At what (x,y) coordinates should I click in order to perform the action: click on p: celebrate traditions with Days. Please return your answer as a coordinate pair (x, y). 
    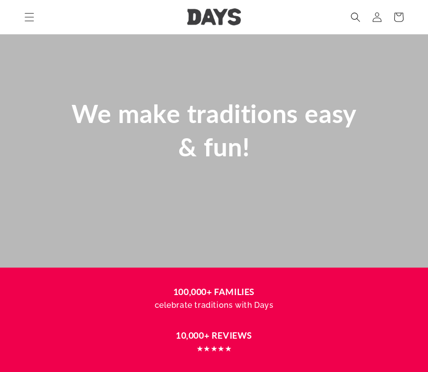
    Looking at the image, I should click on (214, 305).